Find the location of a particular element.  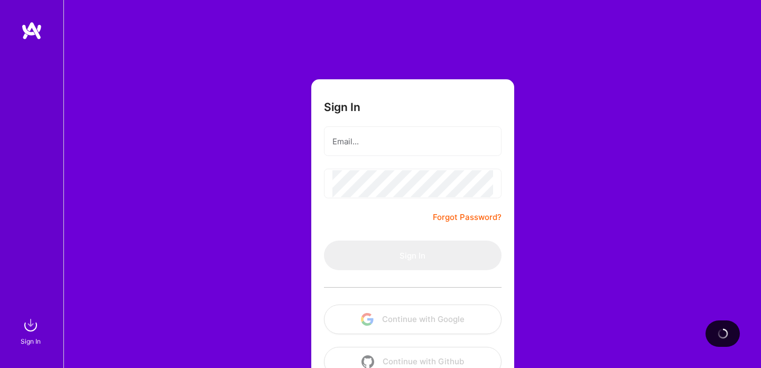

button: Sign In is located at coordinates (413, 255).